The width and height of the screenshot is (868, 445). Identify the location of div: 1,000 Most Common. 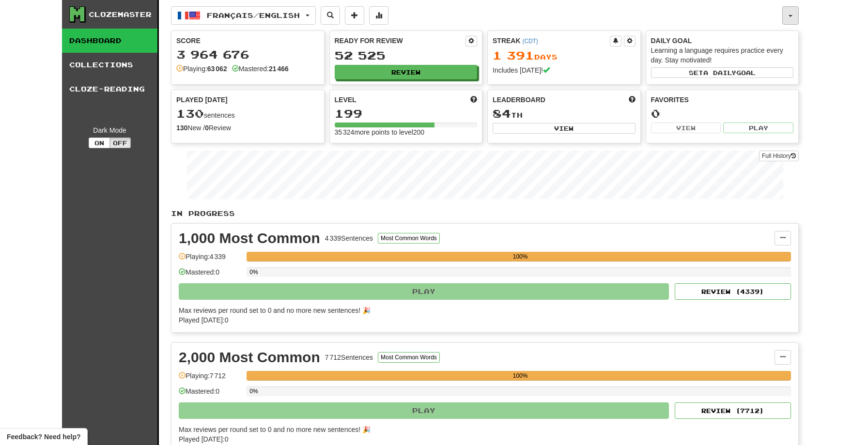
(250, 238).